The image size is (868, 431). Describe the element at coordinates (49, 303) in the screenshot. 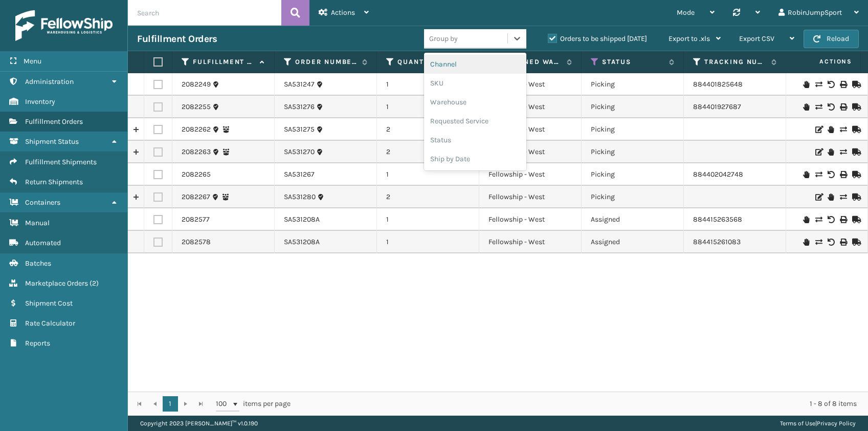

I see `span: Shipment Cost` at that location.